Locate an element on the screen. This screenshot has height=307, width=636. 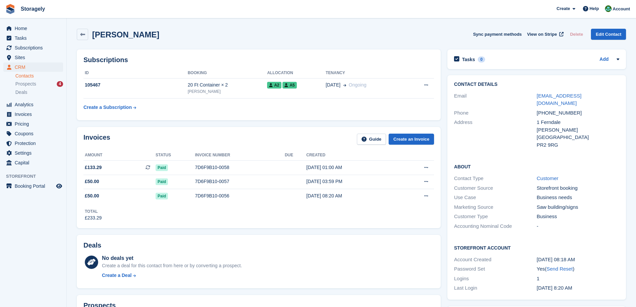
th: Tenancy is located at coordinates (366, 73).